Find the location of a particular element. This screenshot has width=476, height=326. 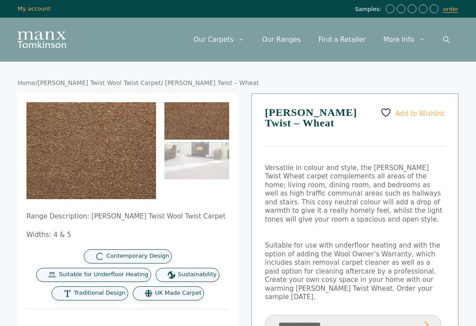

a: Home is located at coordinates (26, 83).